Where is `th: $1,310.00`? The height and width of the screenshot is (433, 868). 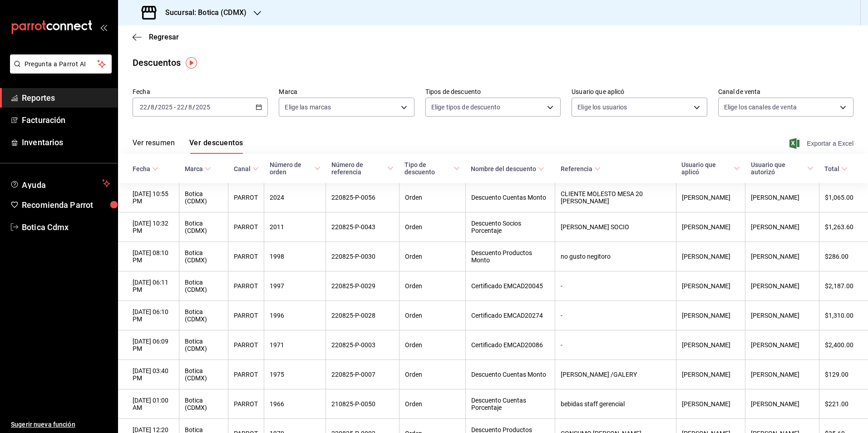
th: $1,310.00 is located at coordinates (844, 315).